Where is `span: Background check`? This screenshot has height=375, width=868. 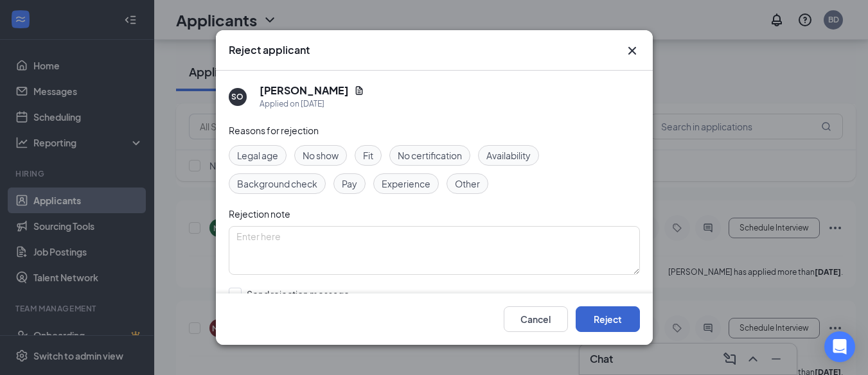 span: Background check is located at coordinates (277, 184).